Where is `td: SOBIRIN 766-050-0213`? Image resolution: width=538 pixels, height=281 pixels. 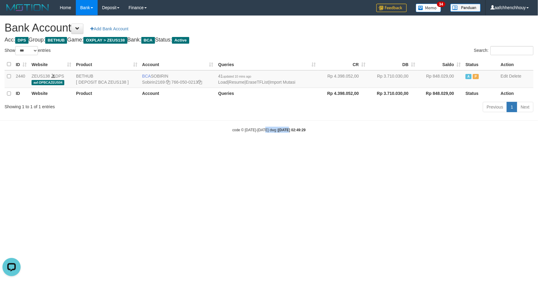 td: SOBIRIN 766-050-0213 is located at coordinates (178, 79).